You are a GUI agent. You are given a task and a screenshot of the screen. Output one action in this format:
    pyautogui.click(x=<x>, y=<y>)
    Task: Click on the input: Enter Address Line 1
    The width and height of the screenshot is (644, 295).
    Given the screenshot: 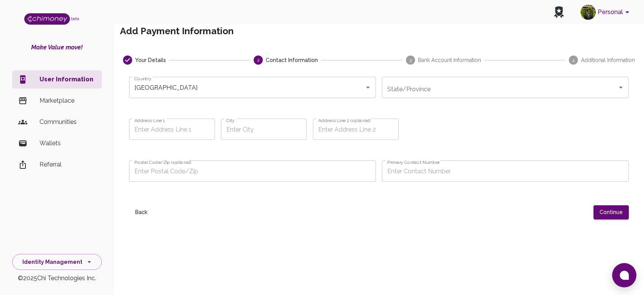 What is the action you would take?
    pyautogui.click(x=172, y=129)
    